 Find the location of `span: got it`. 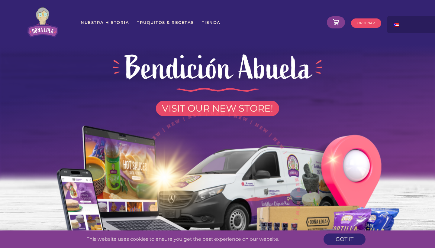

span: got it is located at coordinates (345, 239).